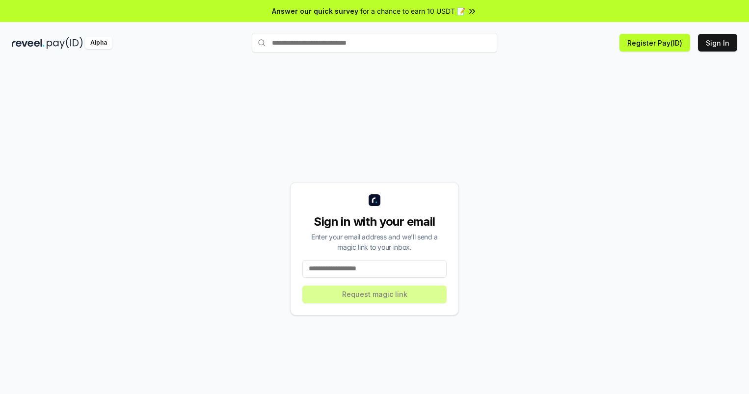 The width and height of the screenshot is (749, 394). Describe the element at coordinates (65, 43) in the screenshot. I see `img: pay_id` at that location.